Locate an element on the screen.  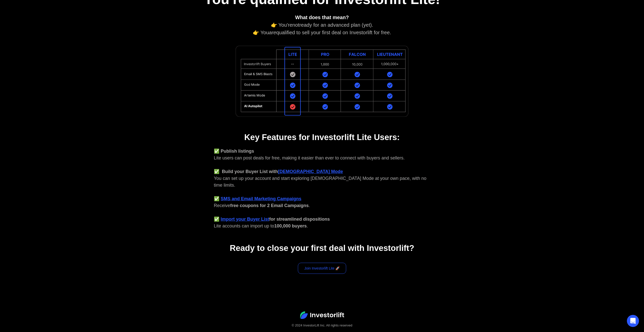
a: SMS and Email Marketing Campaigns is located at coordinates (261, 199).